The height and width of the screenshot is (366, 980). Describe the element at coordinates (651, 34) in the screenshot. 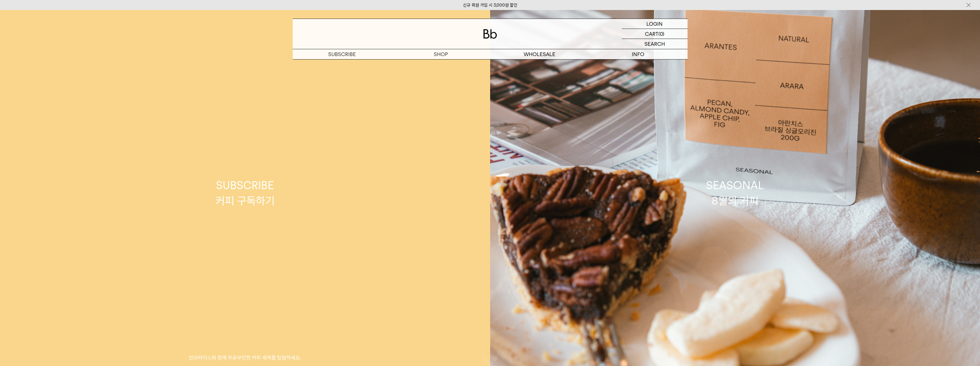

I see `p: CART` at that location.